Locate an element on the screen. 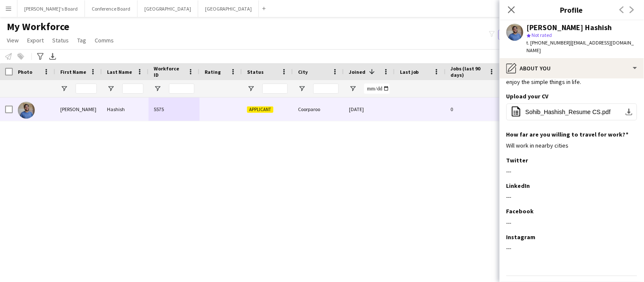 The height and width of the screenshot is (282, 644). span: Jobs (last 90 days) is located at coordinates (468, 72).